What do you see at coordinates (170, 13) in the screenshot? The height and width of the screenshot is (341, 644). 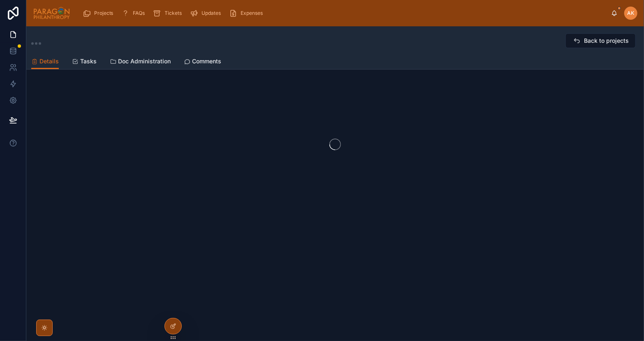 I see `a: Tickets` at bounding box center [170, 13].